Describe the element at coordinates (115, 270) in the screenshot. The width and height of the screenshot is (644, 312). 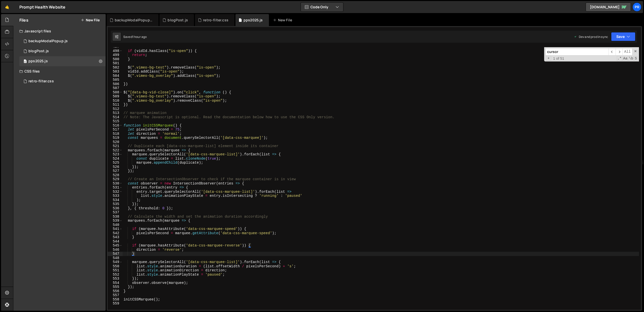
I see `div: 551` at that location.